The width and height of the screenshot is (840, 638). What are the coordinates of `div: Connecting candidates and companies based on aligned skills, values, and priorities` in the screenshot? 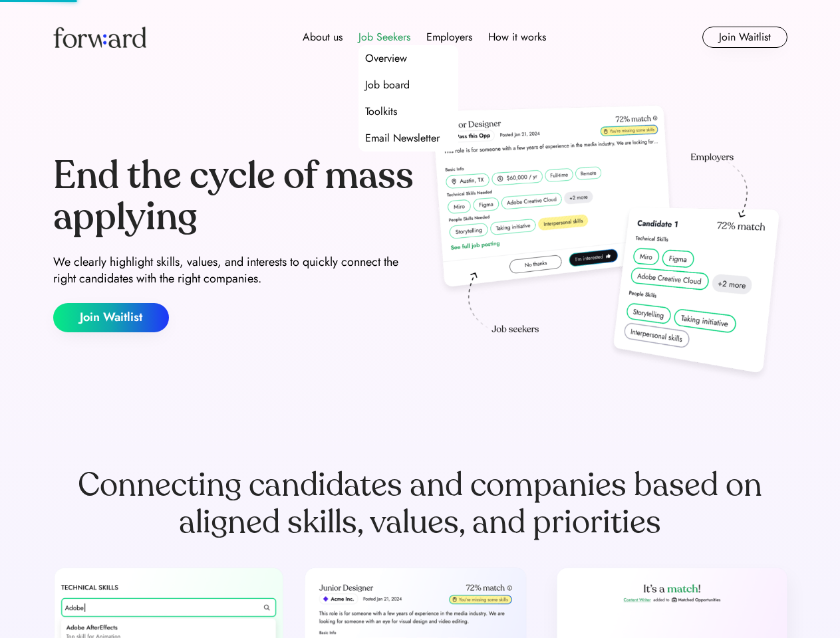 It's located at (420, 504).